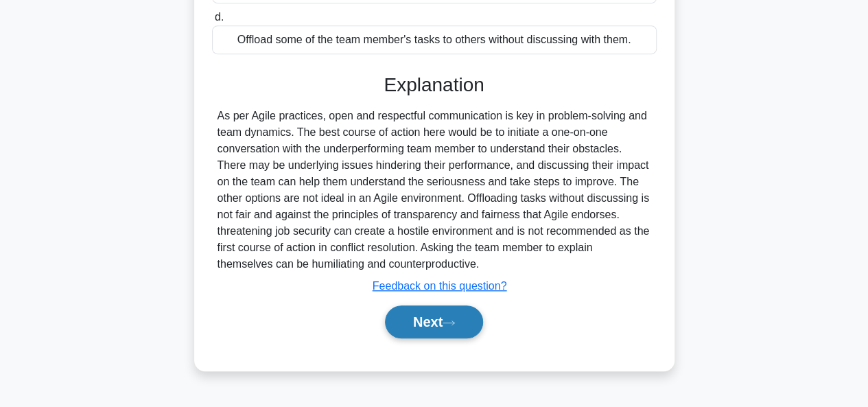 This screenshot has width=868, height=407. I want to click on div: Offload some of the team member's tasks to others without discussing with them., so click(434, 40).